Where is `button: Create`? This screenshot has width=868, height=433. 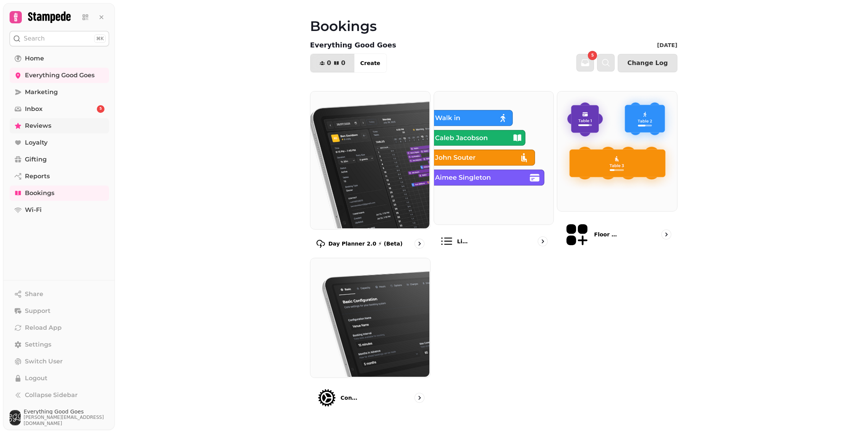 button: Create is located at coordinates (370, 63).